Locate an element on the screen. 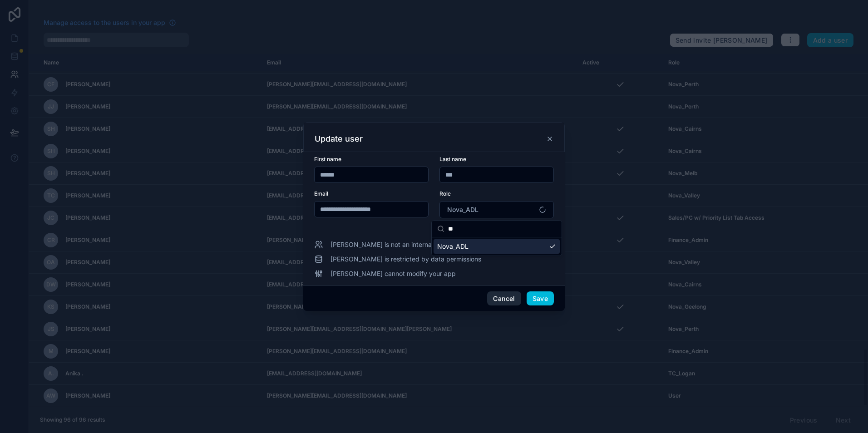 This screenshot has height=433, width=868. span: Role is located at coordinates (445, 194).